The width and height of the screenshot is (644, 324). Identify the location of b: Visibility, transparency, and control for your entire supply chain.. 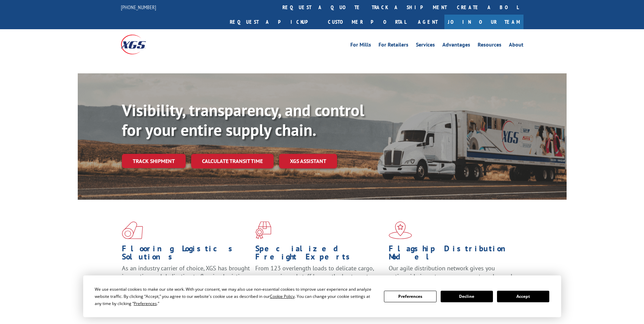
(243, 120).